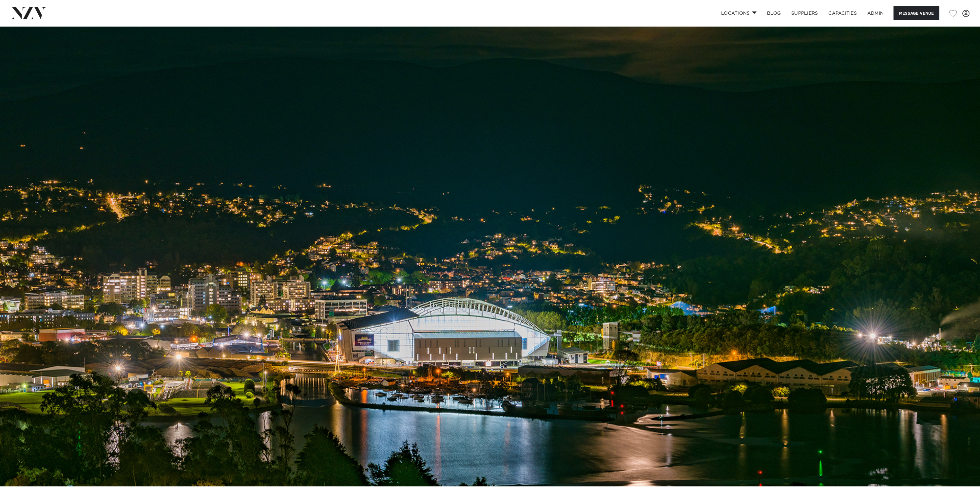 The image size is (980, 490). Describe the element at coordinates (739, 13) in the screenshot. I see `a: Locations` at that location.